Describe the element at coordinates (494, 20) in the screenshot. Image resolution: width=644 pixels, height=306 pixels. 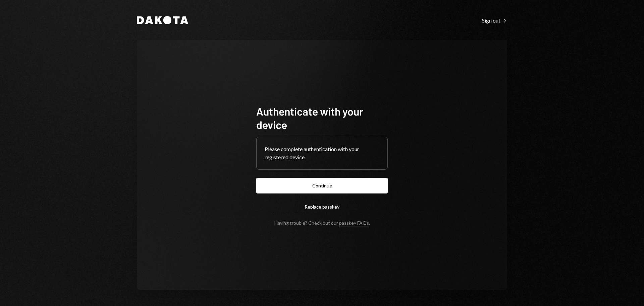
I see `a: Sign out` at that location.